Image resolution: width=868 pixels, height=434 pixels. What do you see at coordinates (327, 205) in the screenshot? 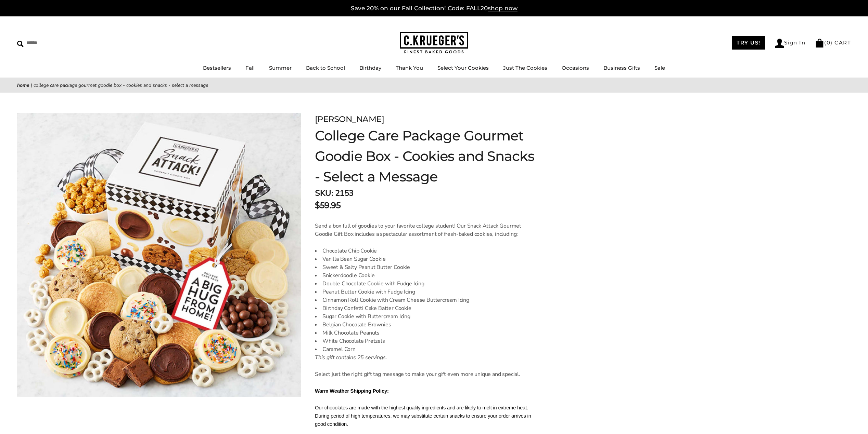
I see `p: $59.95` at bounding box center [327, 205].